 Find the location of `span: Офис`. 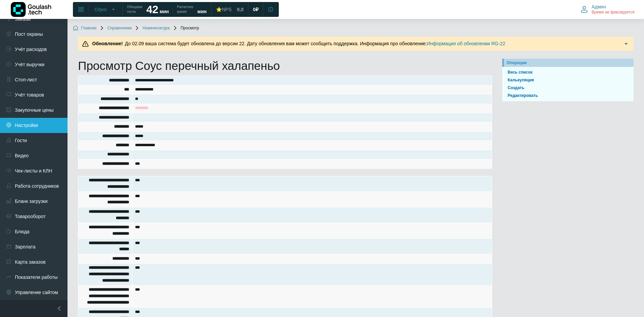

span: Офис is located at coordinates (100, 9).